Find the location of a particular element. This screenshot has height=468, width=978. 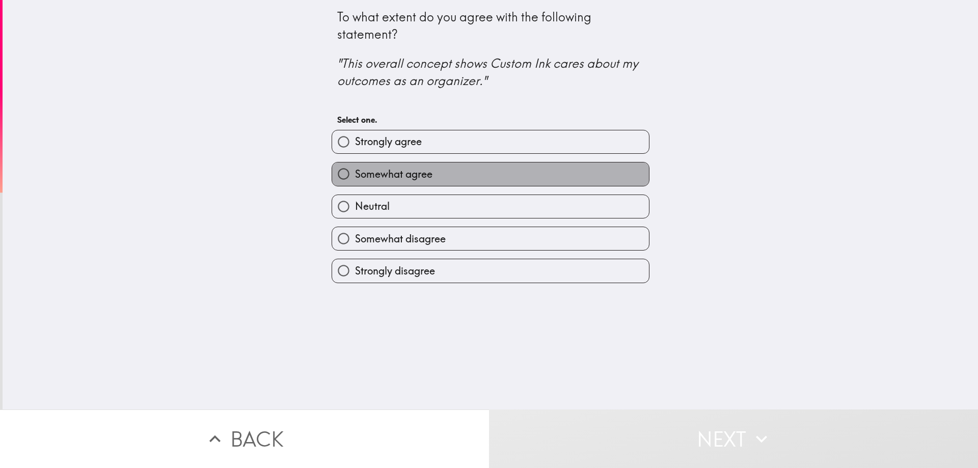

button: Neutral is located at coordinates (490, 206).